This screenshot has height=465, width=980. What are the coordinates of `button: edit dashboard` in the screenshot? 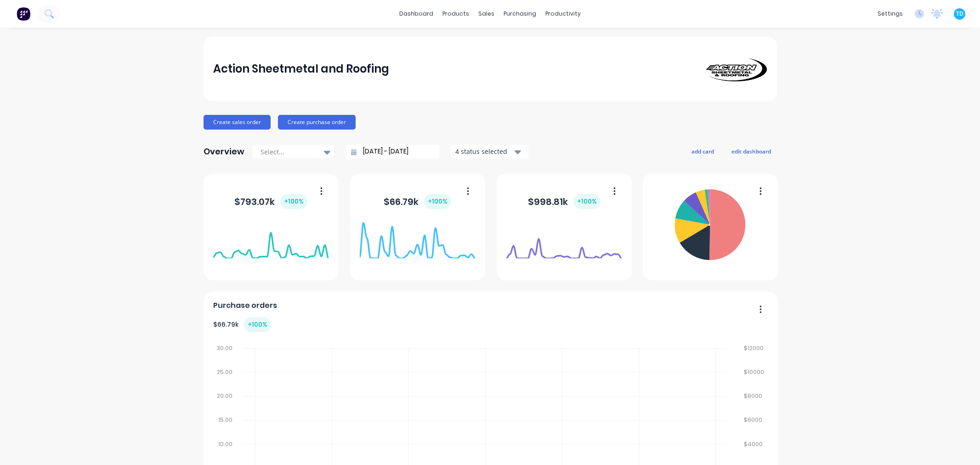 It's located at (751, 151).